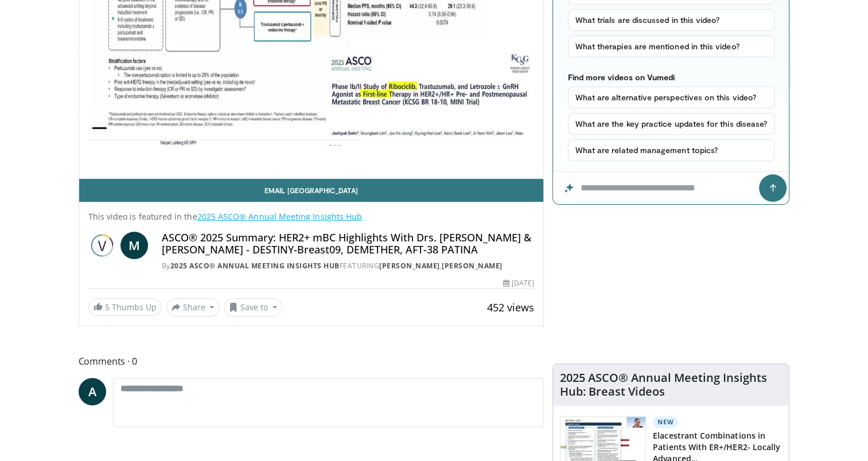 This screenshot has width=868, height=461. I want to click on span: 5, so click(107, 307).